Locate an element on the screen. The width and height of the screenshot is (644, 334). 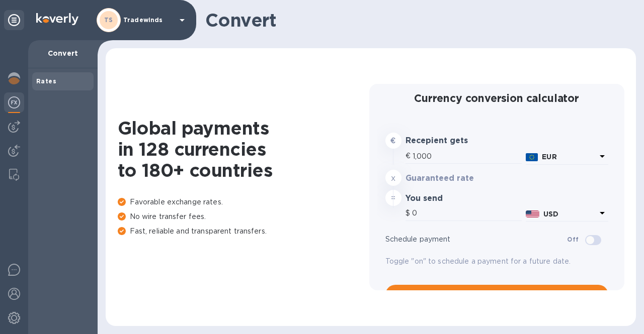
b: USD is located at coordinates (551, 214).